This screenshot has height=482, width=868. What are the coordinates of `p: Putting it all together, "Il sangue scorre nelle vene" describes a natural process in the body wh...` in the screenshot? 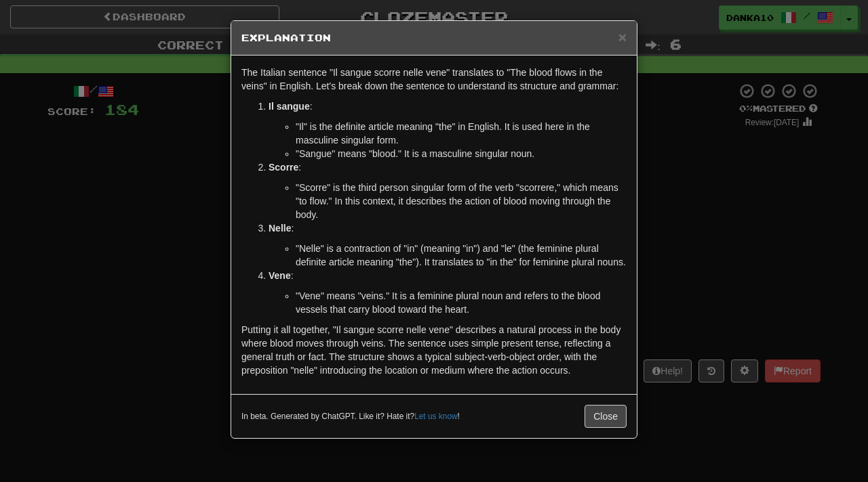 It's located at (434, 350).